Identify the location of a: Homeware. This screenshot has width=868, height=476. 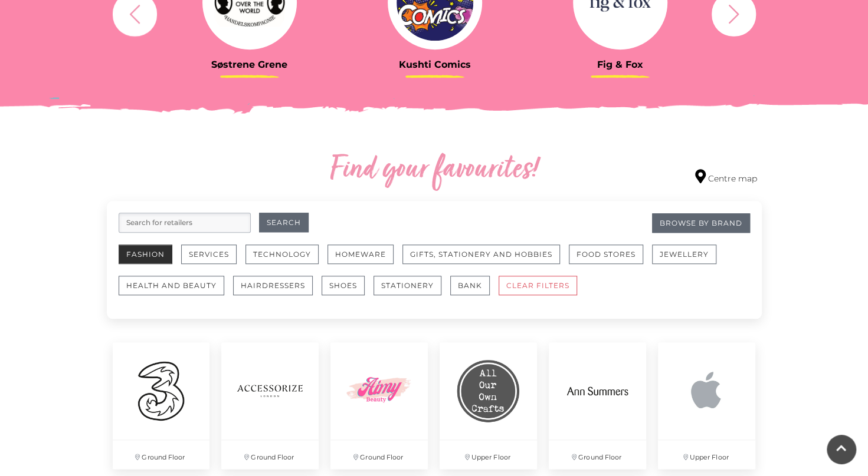
(364, 260).